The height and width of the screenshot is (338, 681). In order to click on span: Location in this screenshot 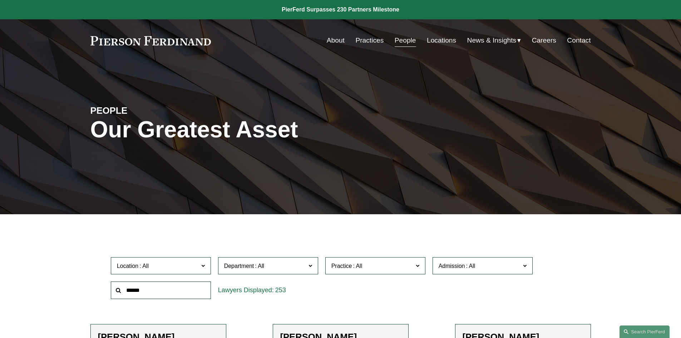, I will do `click(128, 266)`.